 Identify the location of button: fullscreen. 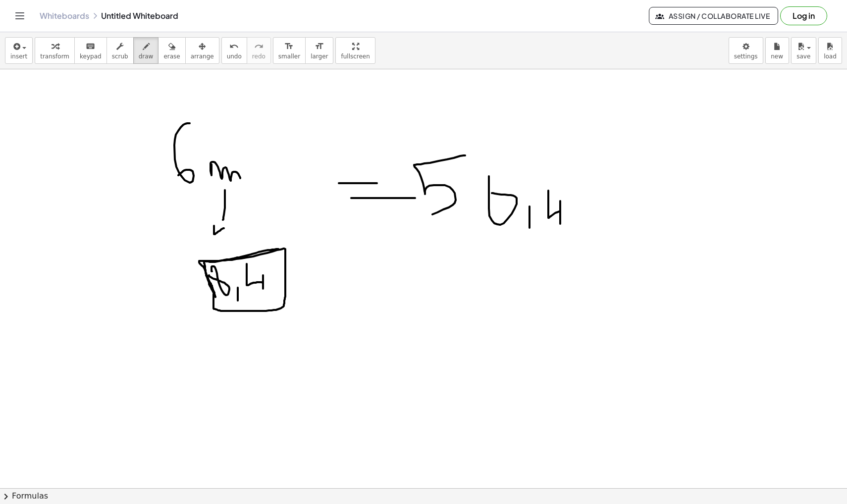
(355, 51).